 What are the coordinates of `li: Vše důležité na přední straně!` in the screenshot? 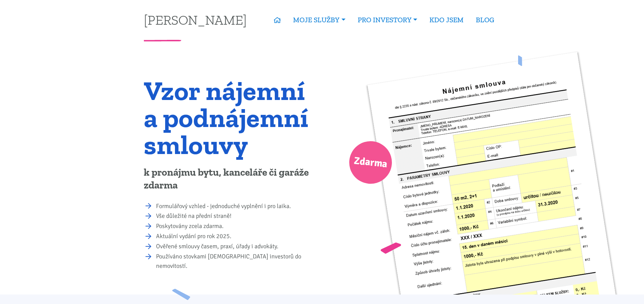 It's located at (236, 216).